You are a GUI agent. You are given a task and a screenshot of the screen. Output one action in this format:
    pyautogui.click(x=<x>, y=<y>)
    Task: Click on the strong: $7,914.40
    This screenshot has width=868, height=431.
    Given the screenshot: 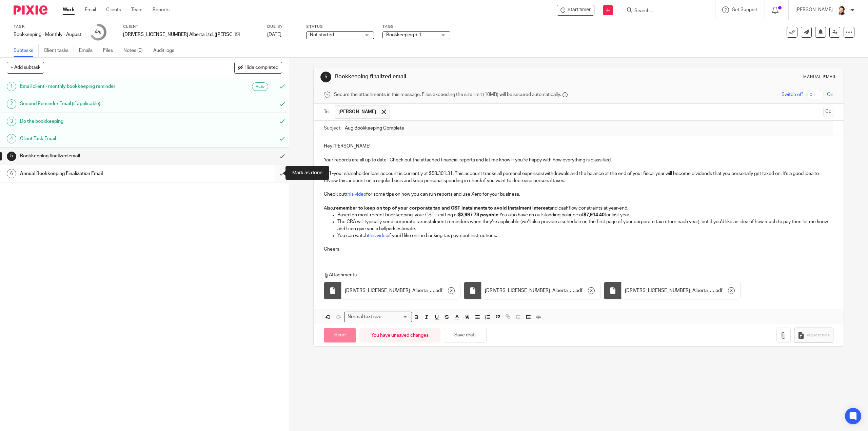 What is the action you would take?
    pyautogui.click(x=594, y=215)
    